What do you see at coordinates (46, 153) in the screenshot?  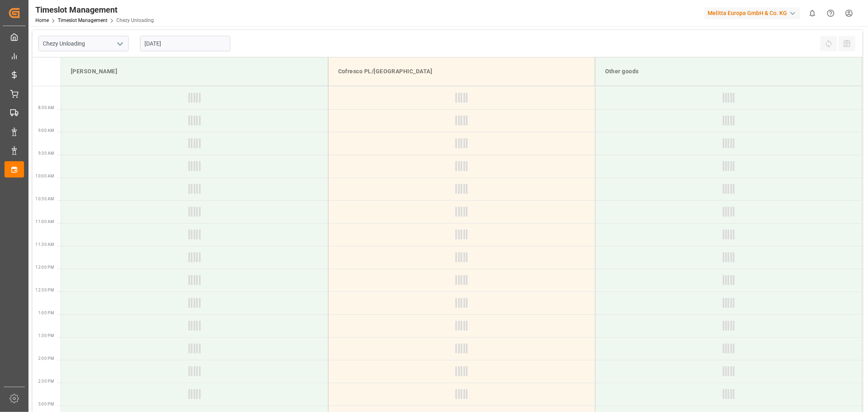 I see `span: 9:30 AM` at bounding box center [46, 153].